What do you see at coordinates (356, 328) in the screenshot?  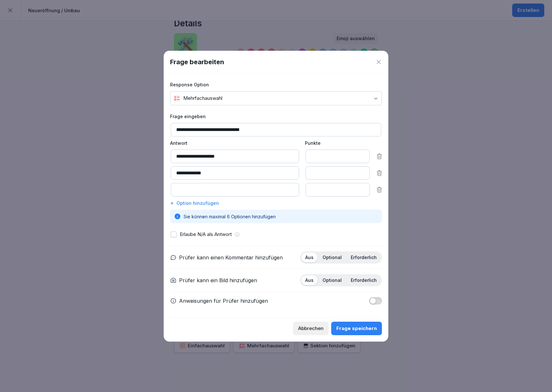 I see `button: Frage speichern` at bounding box center [356, 328].